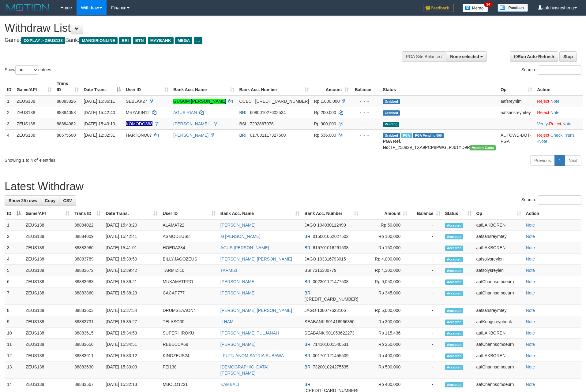  Describe the element at coordinates (88, 296) in the screenshot. I see `td: 88883860` at that location.